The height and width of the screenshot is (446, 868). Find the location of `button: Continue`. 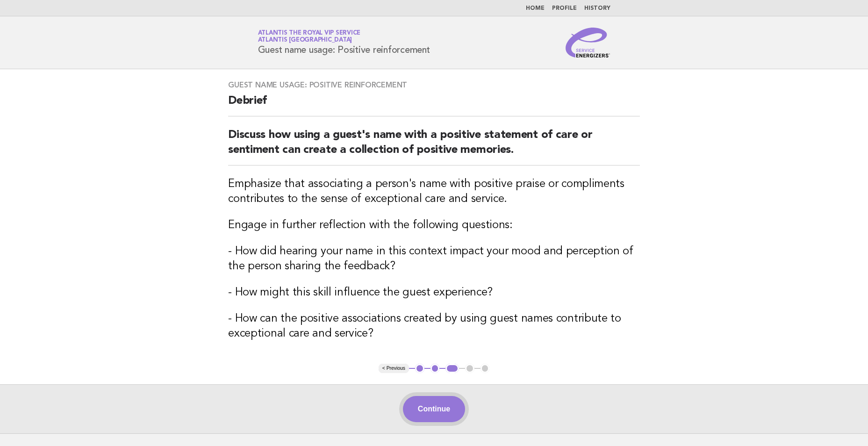

button: Continue is located at coordinates (434, 409).